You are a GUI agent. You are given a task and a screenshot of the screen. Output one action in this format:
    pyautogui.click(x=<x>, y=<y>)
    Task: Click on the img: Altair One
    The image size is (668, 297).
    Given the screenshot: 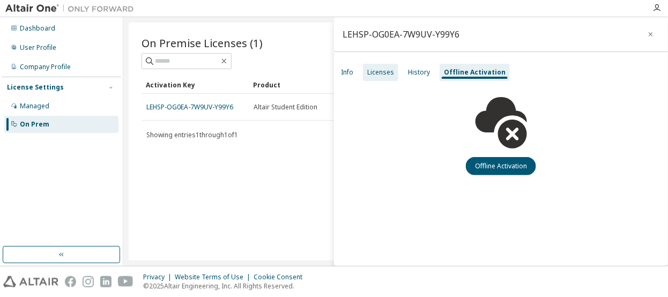 What is the action you would take?
    pyautogui.click(x=72, y=9)
    